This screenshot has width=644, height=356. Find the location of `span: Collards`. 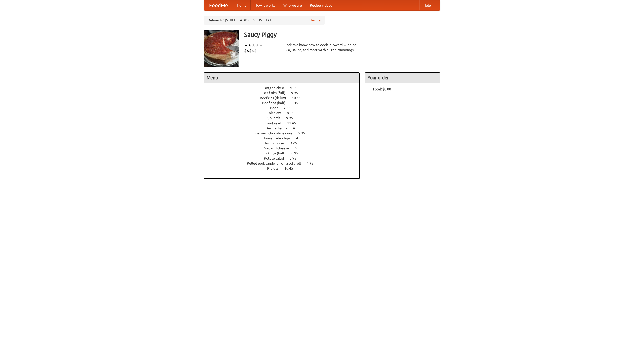

span: Collards is located at coordinates (276, 118).